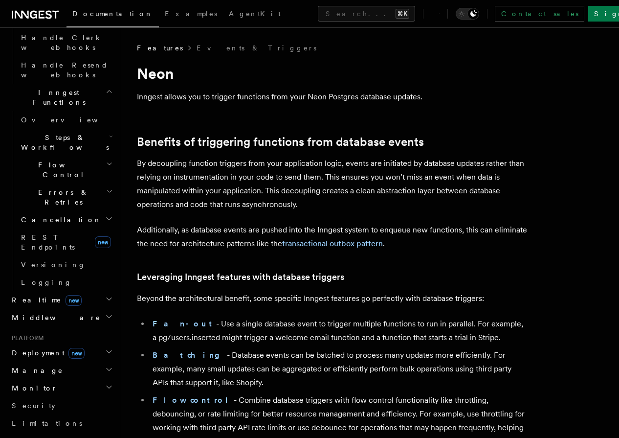  I want to click on span: Security, so click(33, 406).